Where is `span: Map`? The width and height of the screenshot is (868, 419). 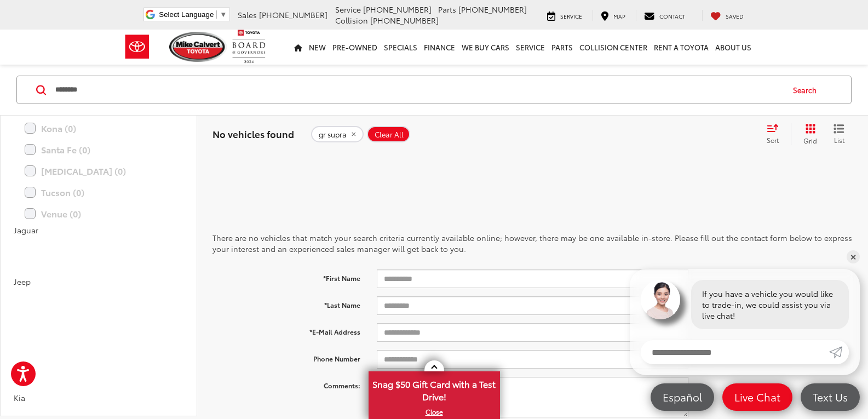 span: Map is located at coordinates (619, 16).